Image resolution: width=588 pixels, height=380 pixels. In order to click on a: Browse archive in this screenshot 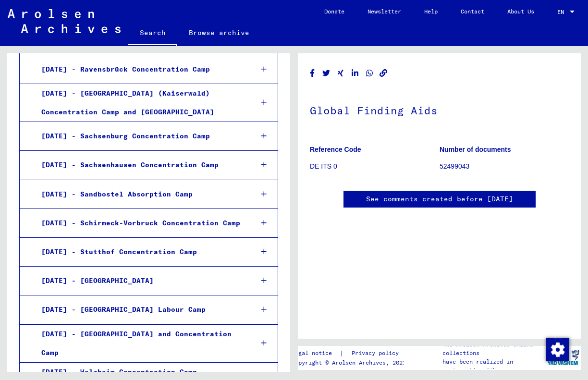, I will do `click(219, 33)`.